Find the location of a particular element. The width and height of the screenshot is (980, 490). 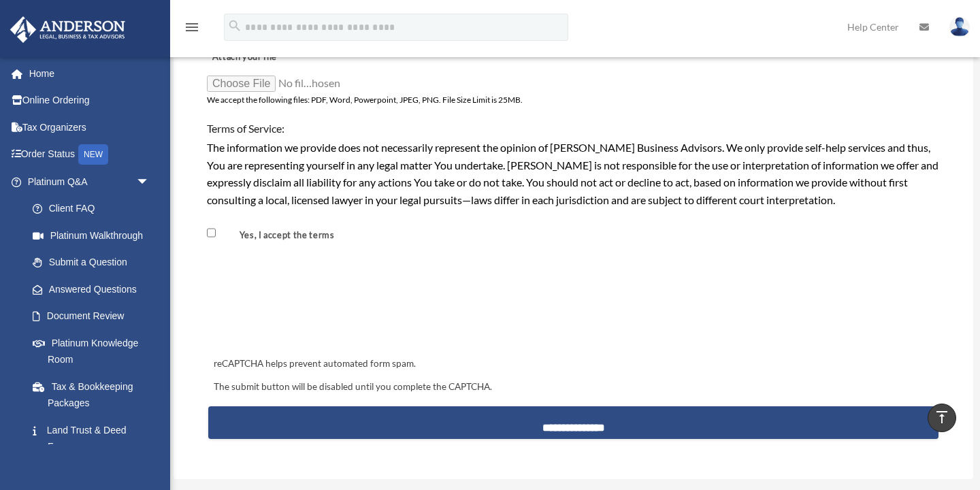

a: Platinum Knowledge Room is located at coordinates (94, 351).